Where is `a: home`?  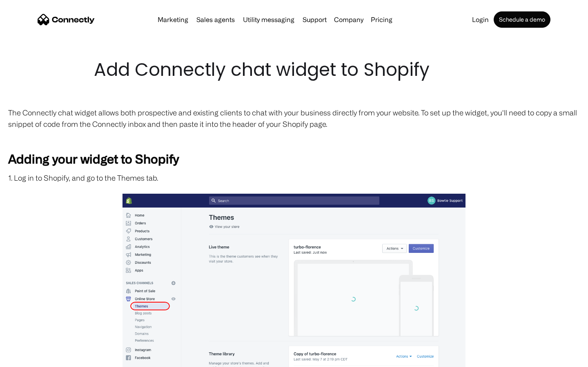
a: home is located at coordinates (66, 20).